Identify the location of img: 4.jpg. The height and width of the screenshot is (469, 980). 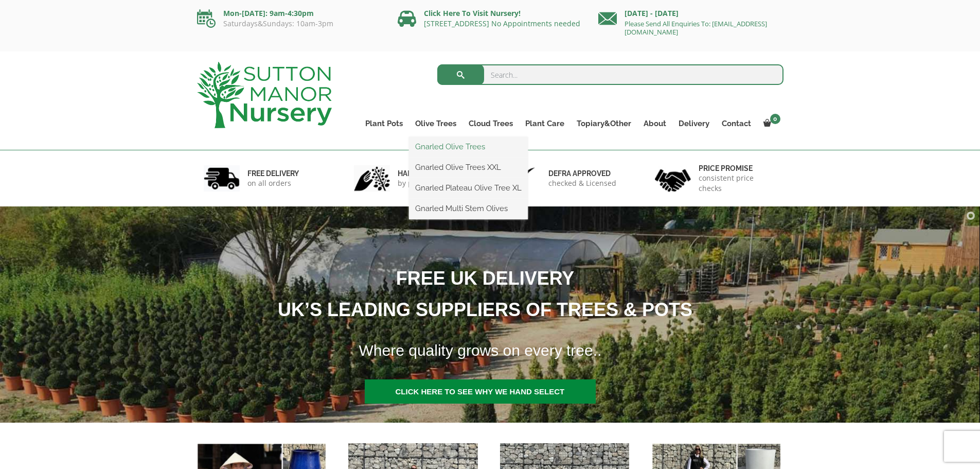
(673, 178).